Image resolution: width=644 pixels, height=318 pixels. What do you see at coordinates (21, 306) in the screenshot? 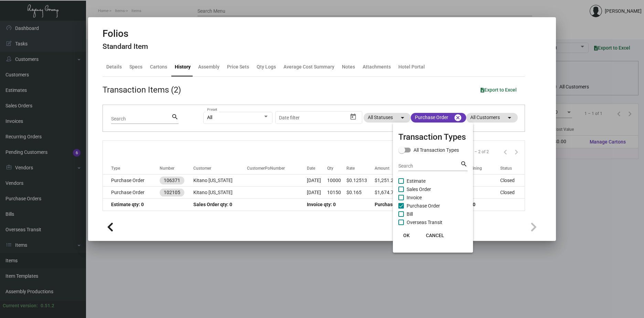
I see `div: Current version:` at bounding box center [21, 306].